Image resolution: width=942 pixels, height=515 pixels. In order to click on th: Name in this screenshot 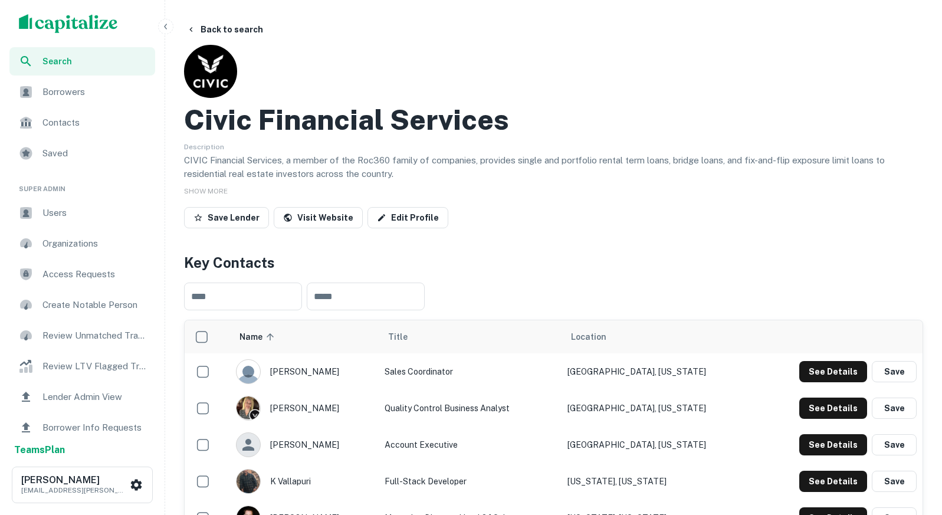, I will do `click(304, 337)`.